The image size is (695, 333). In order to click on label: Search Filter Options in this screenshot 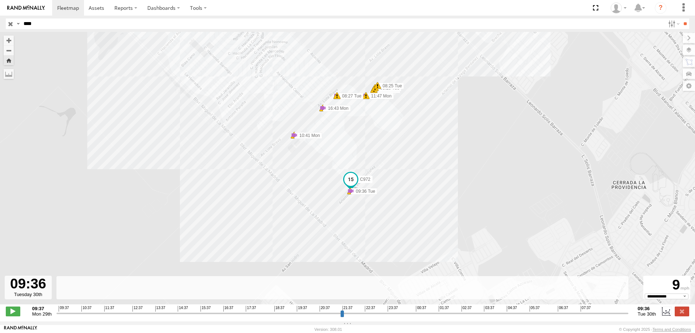, I will do `click(673, 24)`.